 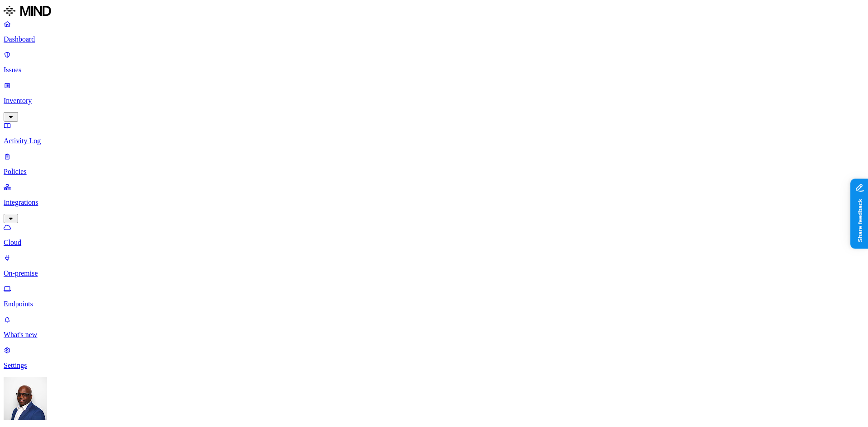 I want to click on img: MIND, so click(x=27, y=11).